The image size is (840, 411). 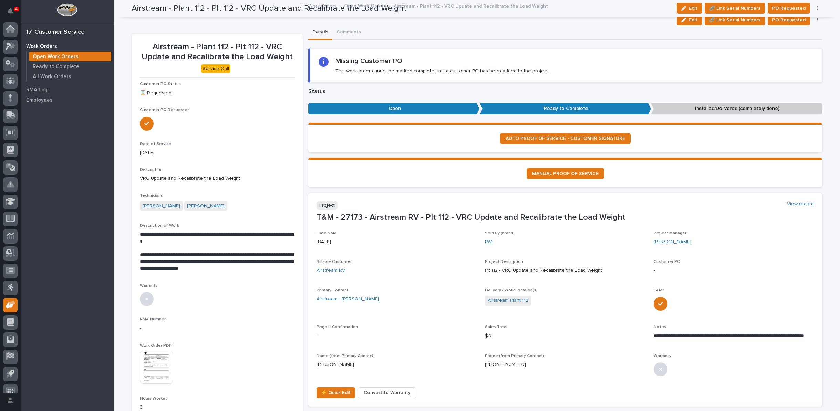 What do you see at coordinates (160, 226) in the screenshot?
I see `span: Description of Work` at bounding box center [160, 226].